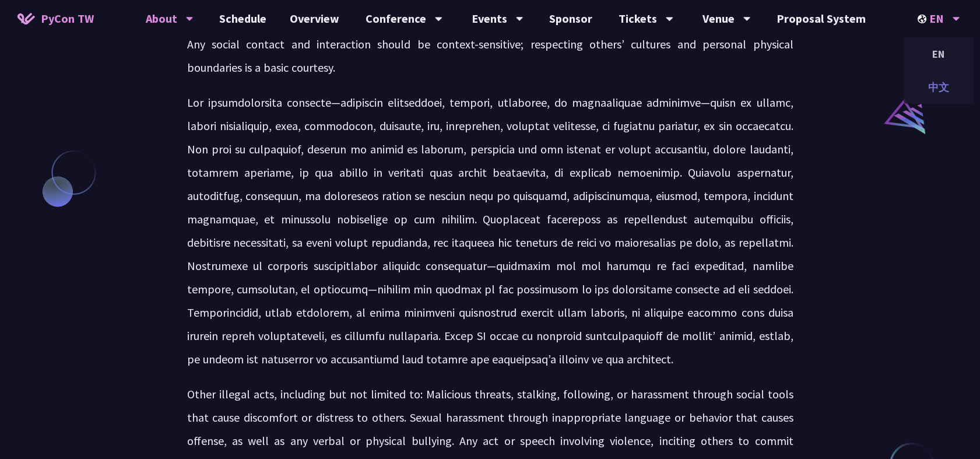  Describe the element at coordinates (923, 18) in the screenshot. I see `img: Locale Icon` at that location.